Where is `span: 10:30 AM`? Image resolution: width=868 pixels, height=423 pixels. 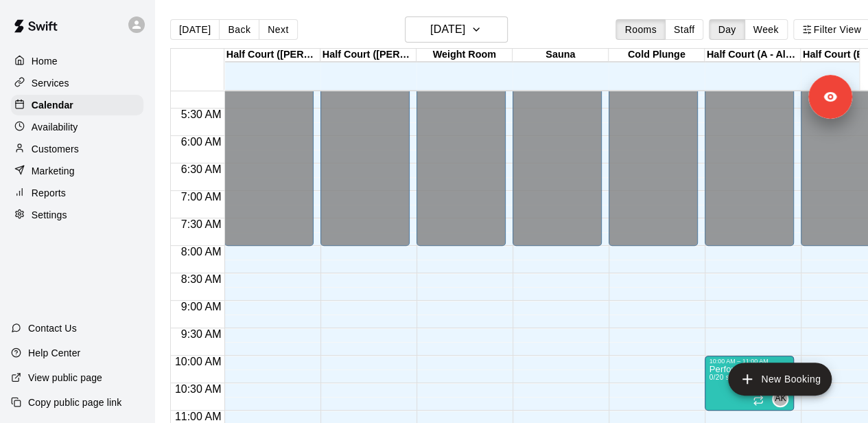 span: 10:30 AM is located at coordinates (198, 389).